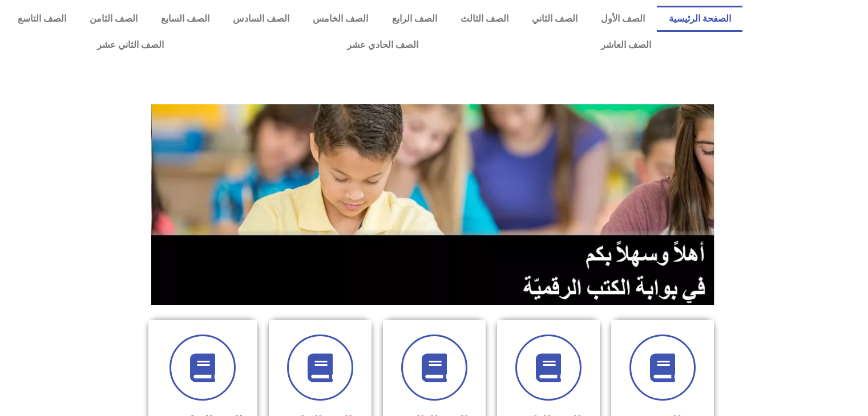 This screenshot has height=416, width=868. What do you see at coordinates (626, 45) in the screenshot?
I see `a: الصف العاشر` at bounding box center [626, 45].